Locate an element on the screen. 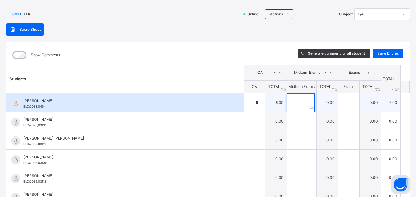 The width and height of the screenshot is (416, 197). span: / 20 is located at coordinates (334, 90).